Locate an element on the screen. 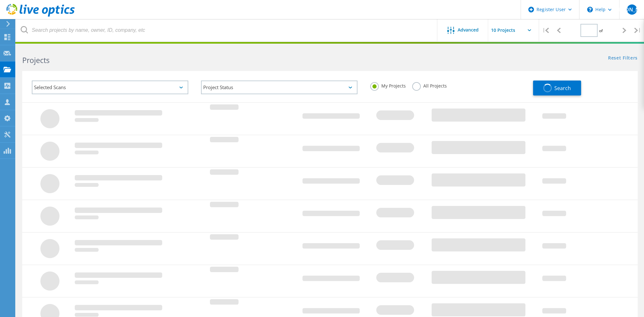  label: My Projects is located at coordinates (388, 85).